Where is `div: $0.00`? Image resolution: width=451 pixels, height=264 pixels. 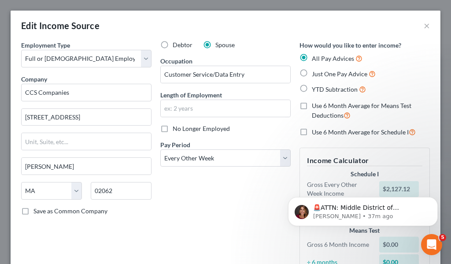 div: $0.00 is located at coordinates (398, 244).